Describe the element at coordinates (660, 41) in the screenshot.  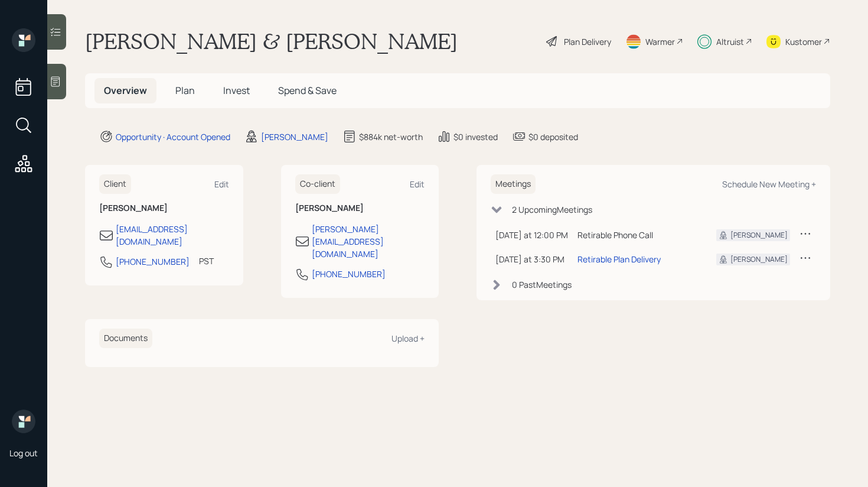
I see `div: Warmer` at that location.